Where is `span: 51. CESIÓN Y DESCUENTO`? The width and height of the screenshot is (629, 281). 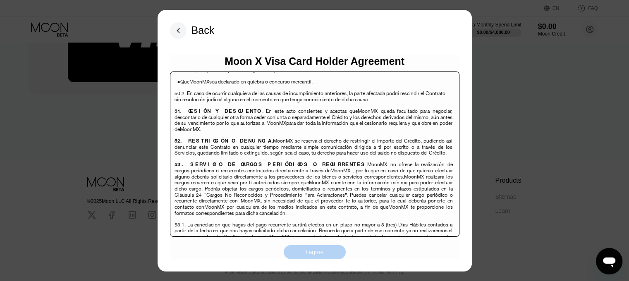
span: 51. CESIÓN Y DESCUENTO is located at coordinates (218, 111).